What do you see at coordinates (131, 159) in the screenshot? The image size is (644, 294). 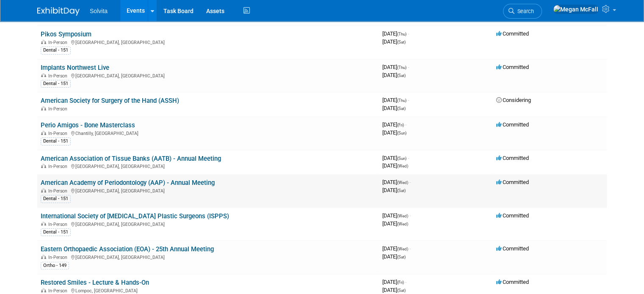 I see `a: American Association of Tissue Banks (AATB) - Annual Meeting` at bounding box center [131, 159].